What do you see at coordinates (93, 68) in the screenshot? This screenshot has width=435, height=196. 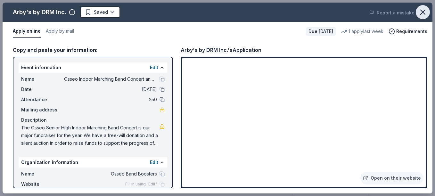 I see `div: Event information` at bounding box center [93, 68].